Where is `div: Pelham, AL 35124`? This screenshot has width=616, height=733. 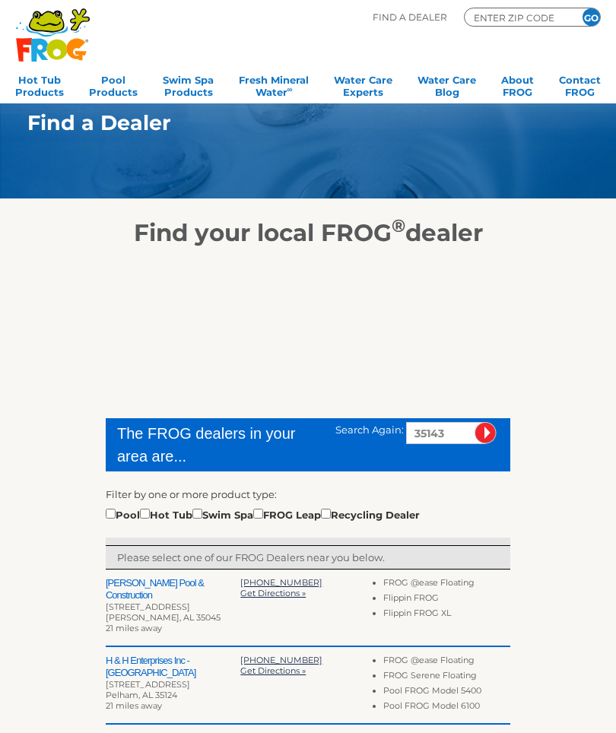
div: Pelham, AL 35124 is located at coordinates (173, 695).